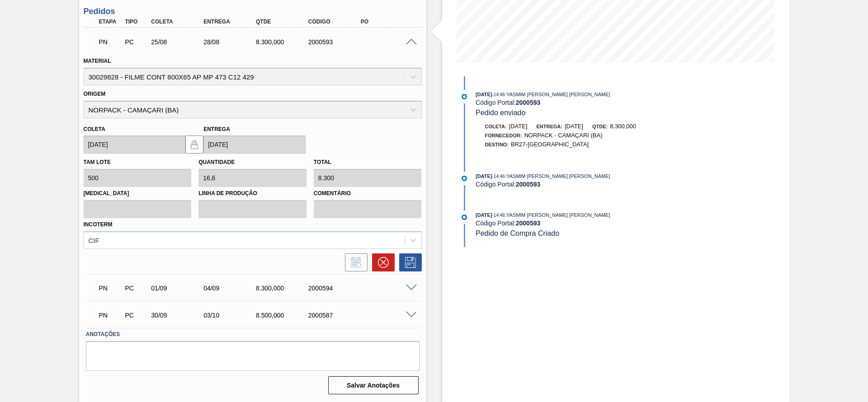 This screenshot has width=868, height=402. Describe the element at coordinates (252, 193) in the screenshot. I see `label: Linha de Produção` at that location.